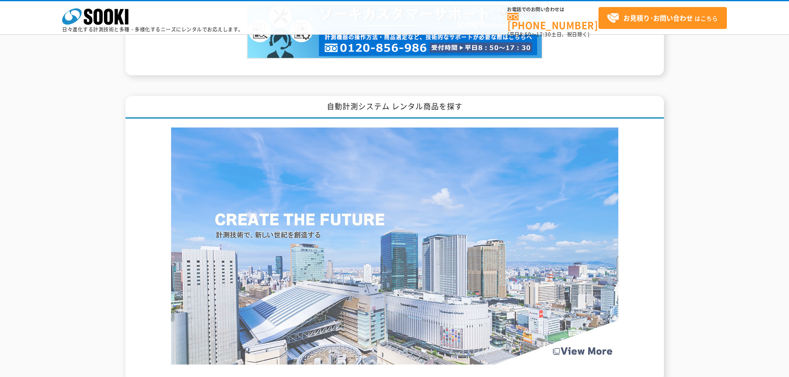 The height and width of the screenshot is (377, 789). What do you see at coordinates (544, 34) in the screenshot?
I see `span: 17:30` at bounding box center [544, 34].